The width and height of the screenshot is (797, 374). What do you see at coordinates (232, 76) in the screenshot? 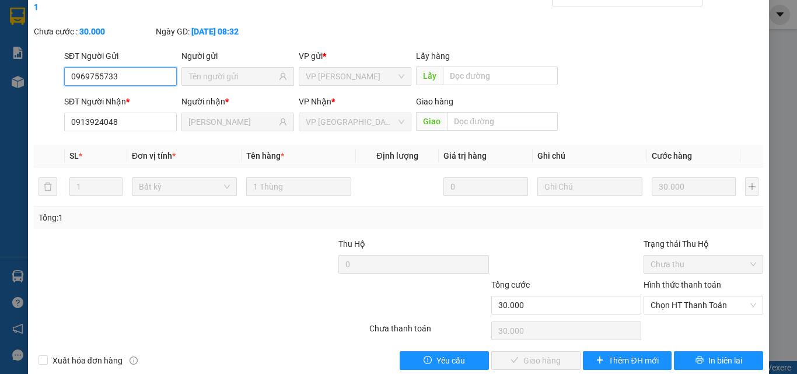
I see `input: Tên người gửi` at bounding box center [232, 76].